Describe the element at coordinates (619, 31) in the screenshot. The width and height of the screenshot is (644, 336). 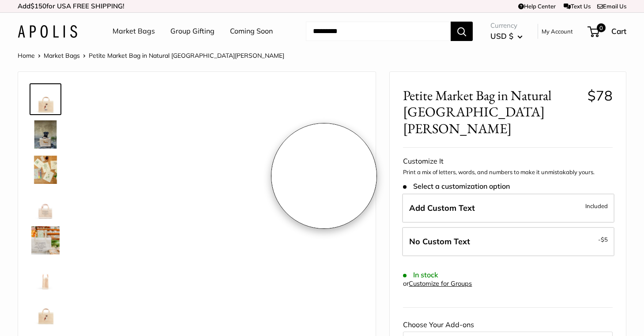
I see `span: Cart` at that location.